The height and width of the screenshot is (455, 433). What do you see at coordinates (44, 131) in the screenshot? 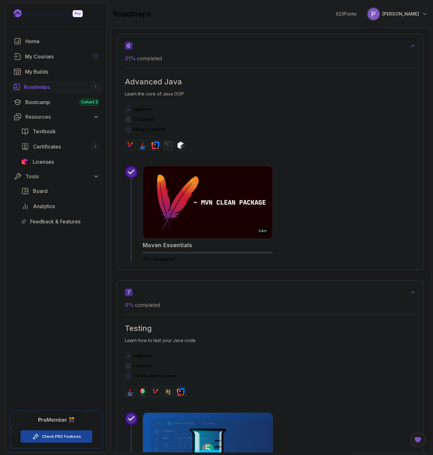
I see `span: Textbook` at bounding box center [44, 131].